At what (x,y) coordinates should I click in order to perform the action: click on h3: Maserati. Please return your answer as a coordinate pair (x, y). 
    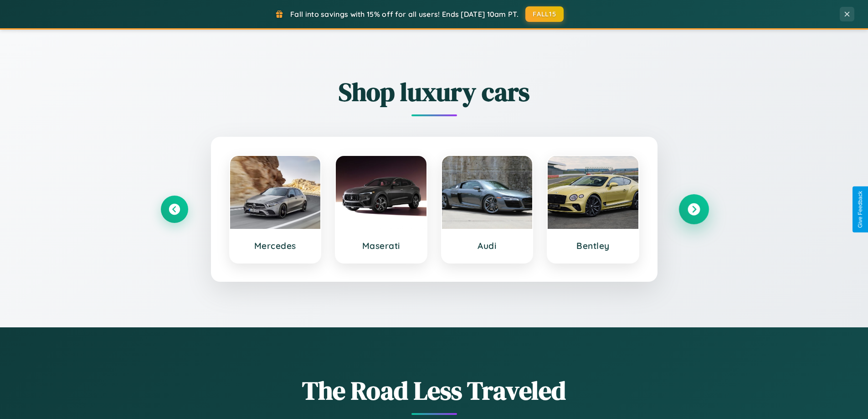
    Looking at the image, I should click on (381, 246).